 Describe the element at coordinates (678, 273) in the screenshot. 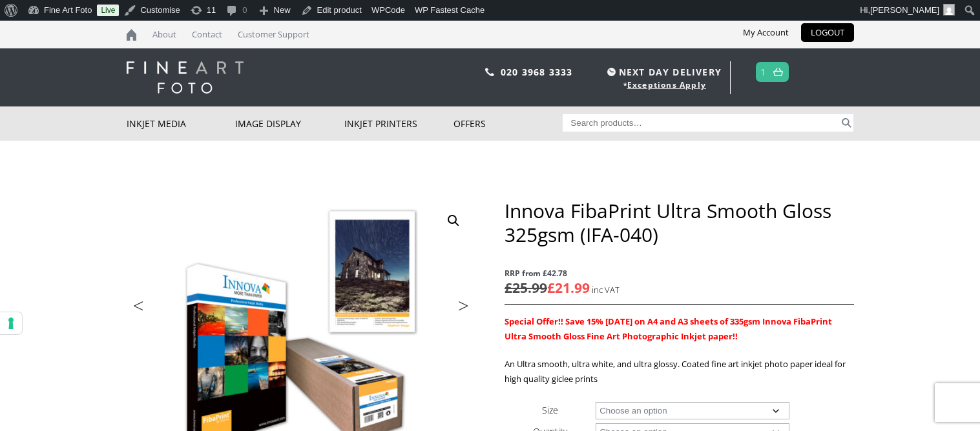

I see `span: RRP from £42.78` at that location.